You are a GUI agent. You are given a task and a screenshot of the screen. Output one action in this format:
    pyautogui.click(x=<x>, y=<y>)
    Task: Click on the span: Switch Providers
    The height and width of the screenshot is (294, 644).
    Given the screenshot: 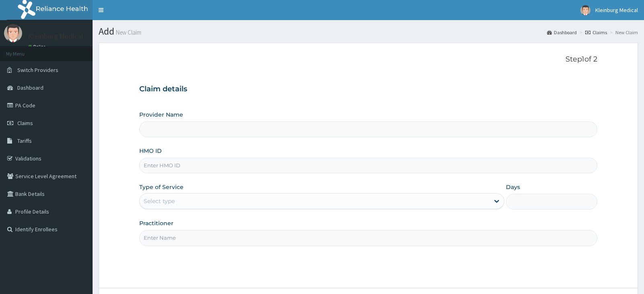 What is the action you would take?
    pyautogui.click(x=38, y=70)
    